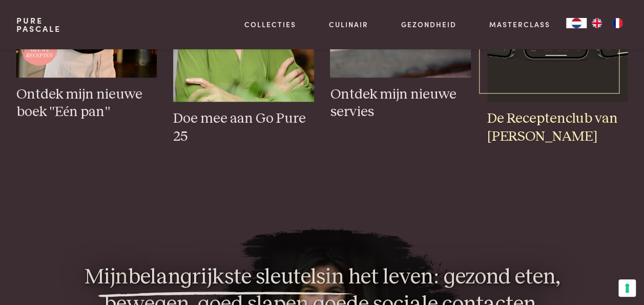 This screenshot has height=305, width=644. What do you see at coordinates (607, 23) in the screenshot?
I see `ul: Language list` at bounding box center [607, 23].